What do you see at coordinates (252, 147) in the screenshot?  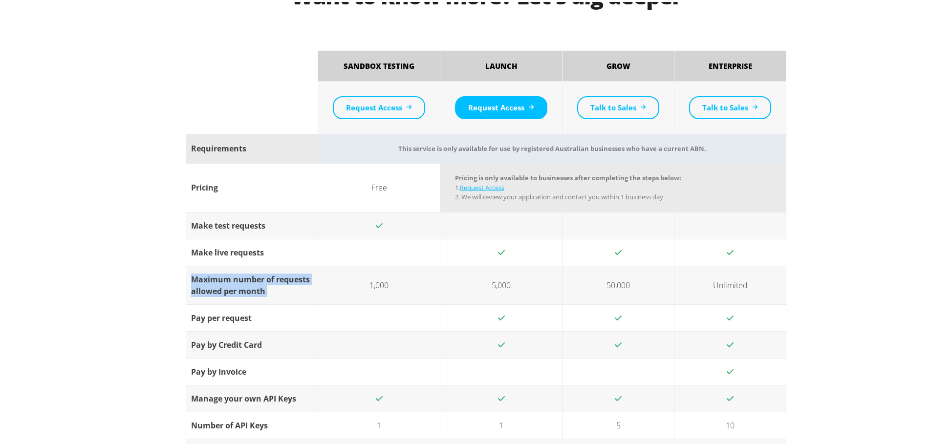 I see `div: Requirements` at bounding box center [252, 147].